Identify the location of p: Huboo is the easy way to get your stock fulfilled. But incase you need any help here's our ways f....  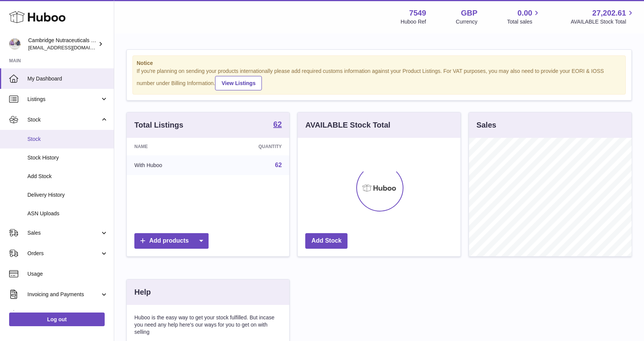
(207, 325).